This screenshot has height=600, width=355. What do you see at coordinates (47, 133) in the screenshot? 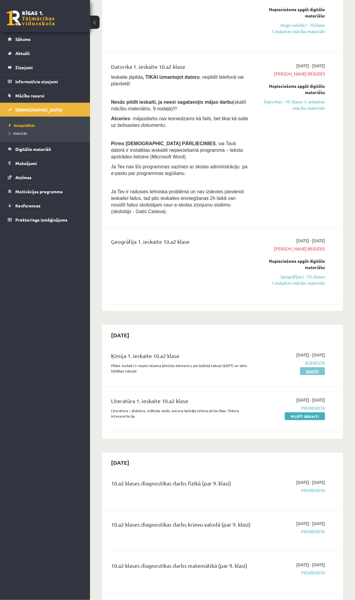
I see `a: Izlabotās` at bounding box center [47, 133].